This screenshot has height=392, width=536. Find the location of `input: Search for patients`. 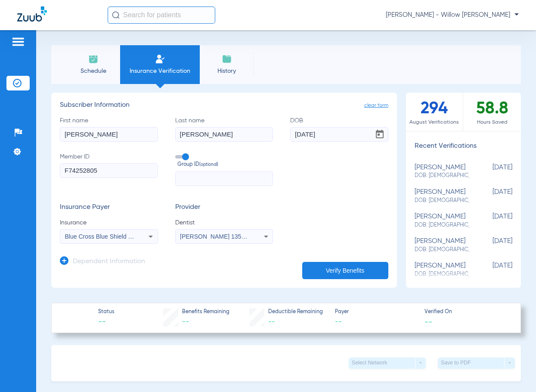

input: Search for patients is located at coordinates (162, 15).